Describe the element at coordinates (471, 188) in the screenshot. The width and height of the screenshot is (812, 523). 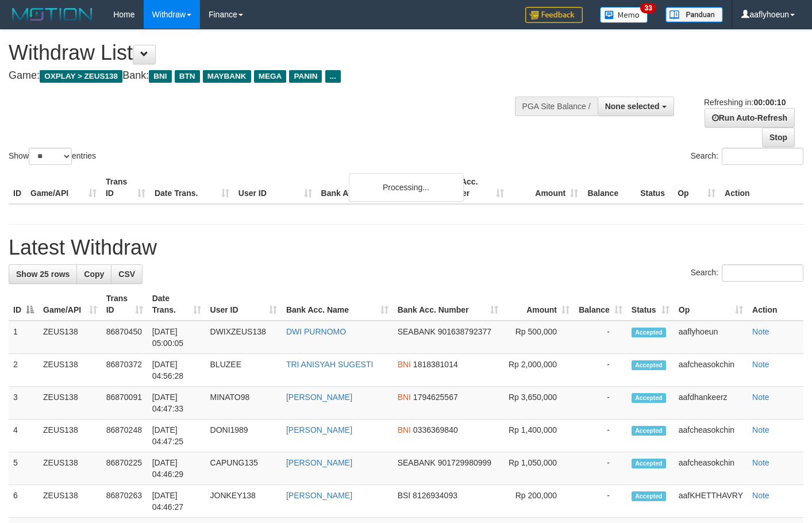
I see `th: Bank Acc. Number` at that location.